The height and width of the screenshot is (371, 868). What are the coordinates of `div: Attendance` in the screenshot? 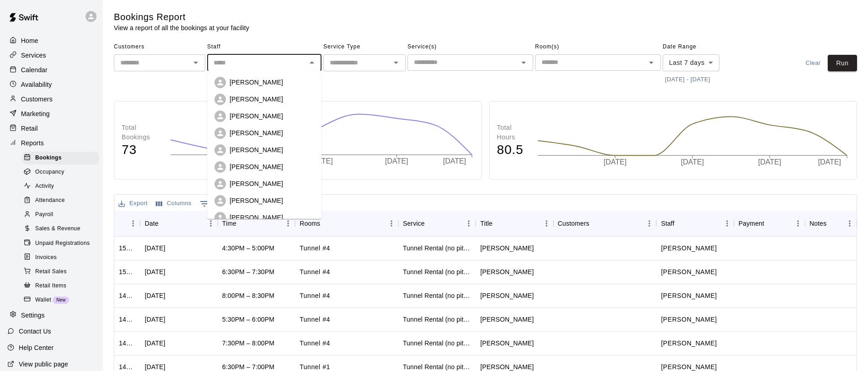 It's located at (60, 201).